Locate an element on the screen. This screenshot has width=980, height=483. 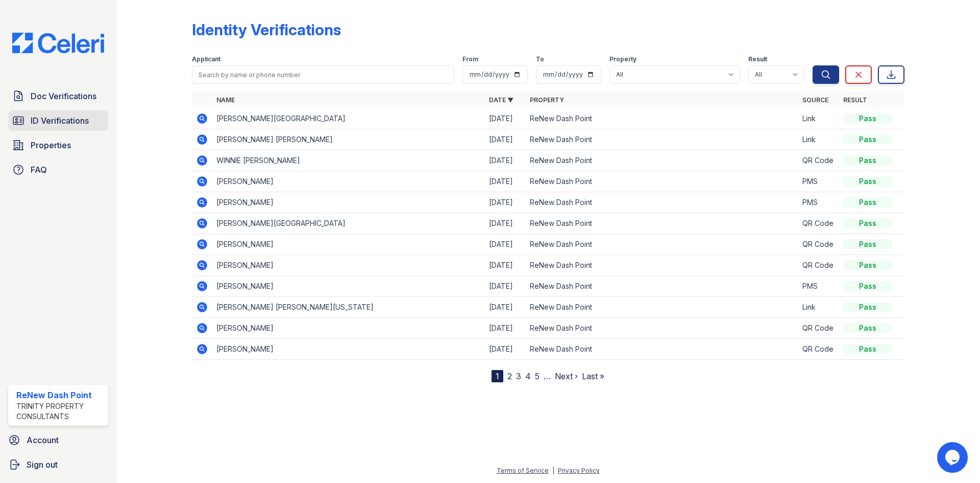
a: Doc Verifications is located at coordinates (58, 96).